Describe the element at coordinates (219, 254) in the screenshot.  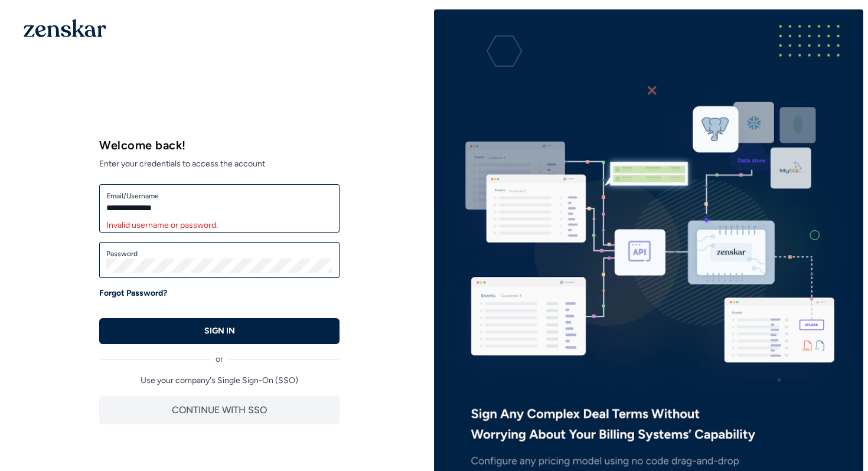
I see `label: Password` at that location.